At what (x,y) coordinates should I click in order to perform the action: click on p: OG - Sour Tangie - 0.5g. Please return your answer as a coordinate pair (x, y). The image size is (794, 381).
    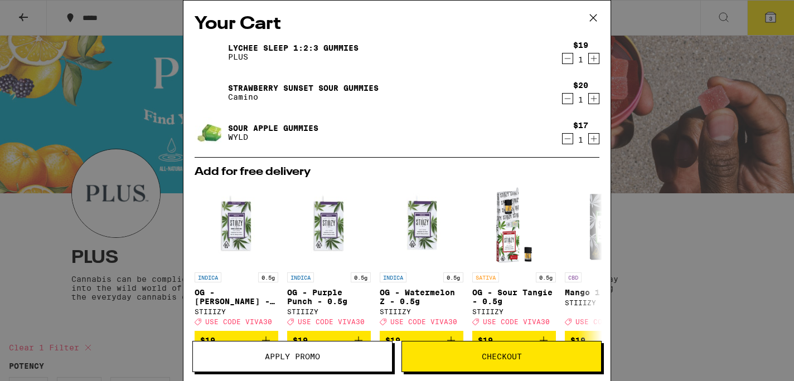
    Looking at the image, I should click on (514, 297).